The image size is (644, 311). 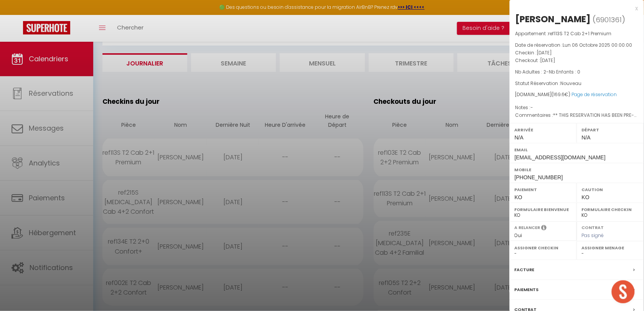 I want to click on i: Sélectionner OUI si vous souhaiter envoyer les séquences de messages post-checkout, so click(x=544, y=229).